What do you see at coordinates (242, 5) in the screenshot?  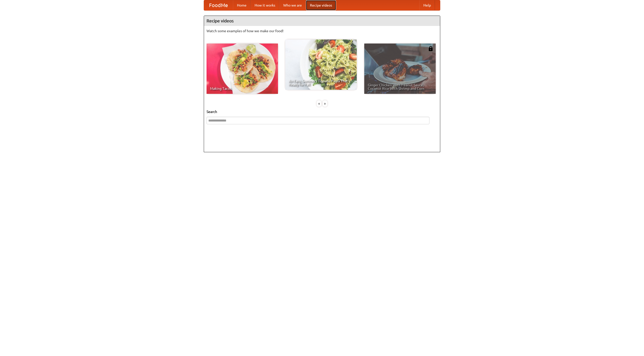 I see `a: Home` at bounding box center [242, 5].